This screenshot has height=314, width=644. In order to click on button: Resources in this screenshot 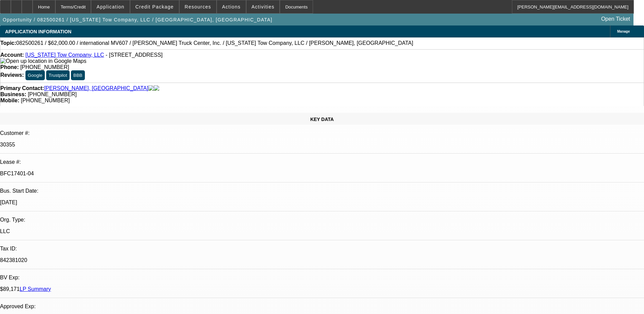, I will do `click(198, 7)`.